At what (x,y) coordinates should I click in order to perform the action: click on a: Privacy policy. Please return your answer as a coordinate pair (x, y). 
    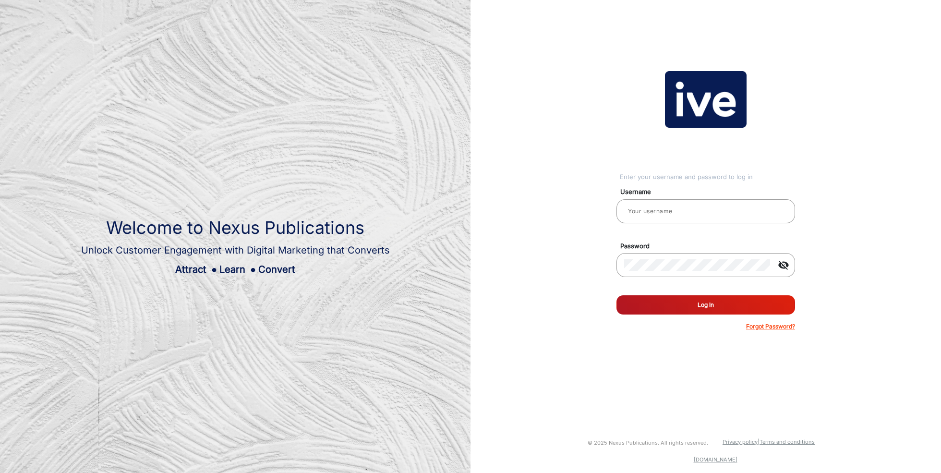
    Looking at the image, I should click on (740, 442).